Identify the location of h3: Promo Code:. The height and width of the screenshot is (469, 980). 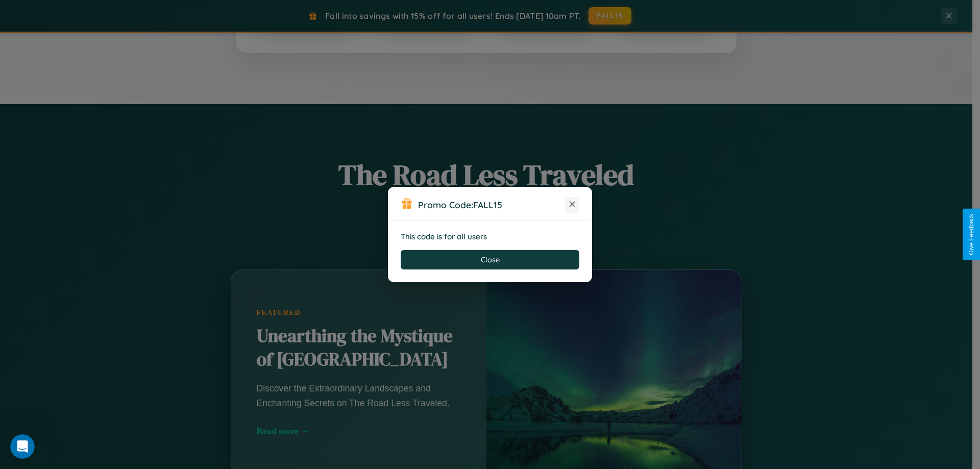
(491, 204).